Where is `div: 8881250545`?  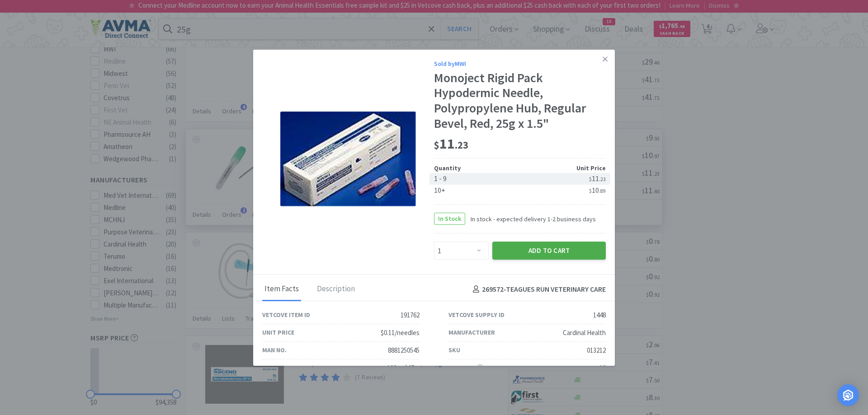 div: 8881250545 is located at coordinates (404, 351).